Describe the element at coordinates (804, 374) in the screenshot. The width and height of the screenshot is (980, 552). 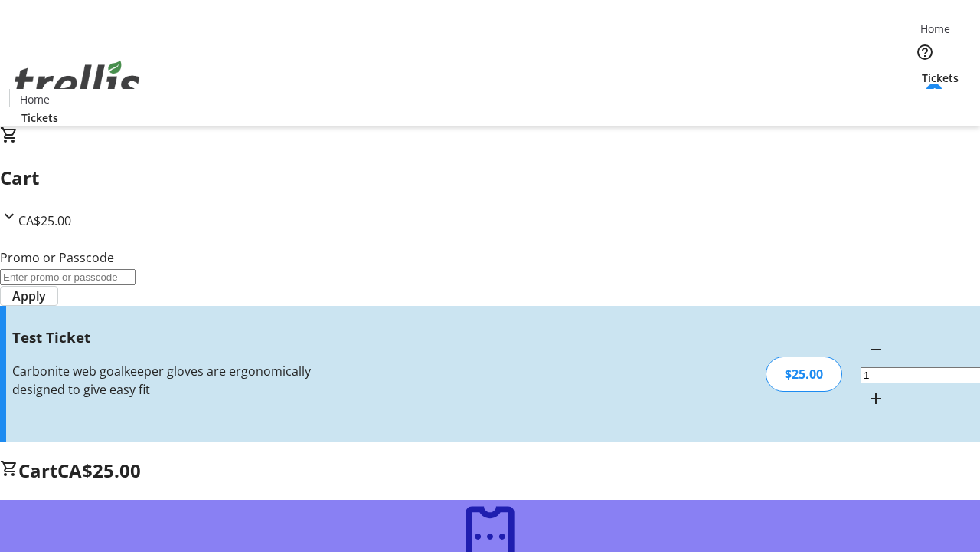
I see `div: $25.00` at that location.